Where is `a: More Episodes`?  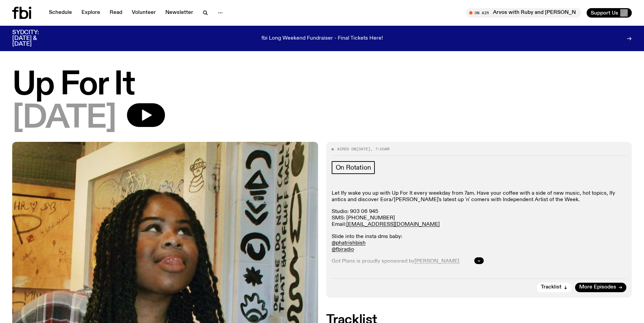
a: More Episodes is located at coordinates (601, 288).